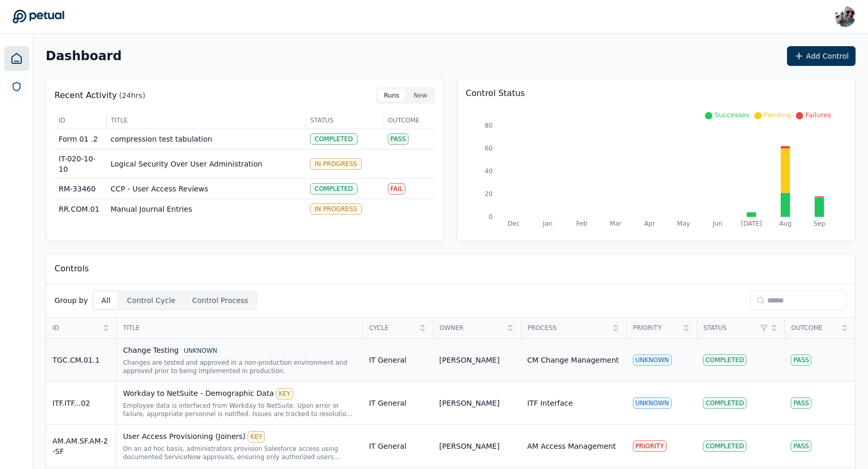 The image size is (868, 469). I want to click on td: Form 01 .2, so click(80, 139).